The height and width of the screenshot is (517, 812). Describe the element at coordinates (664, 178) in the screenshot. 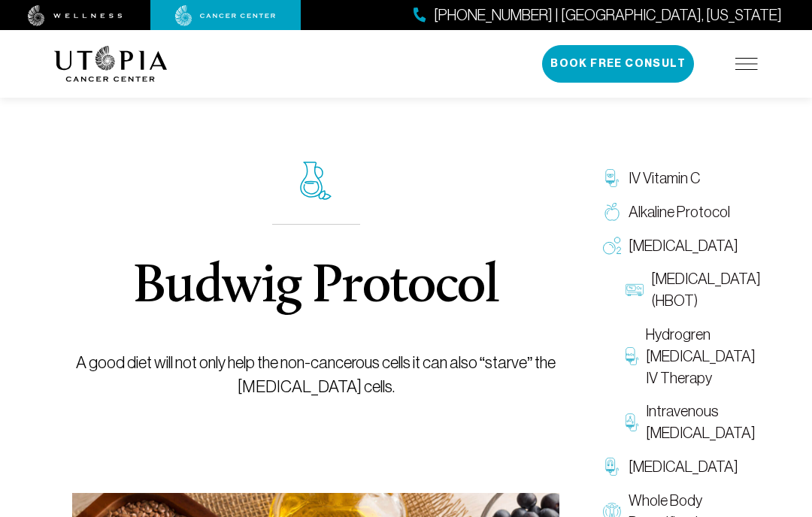

I see `span: IV Vitamin C` at that location.